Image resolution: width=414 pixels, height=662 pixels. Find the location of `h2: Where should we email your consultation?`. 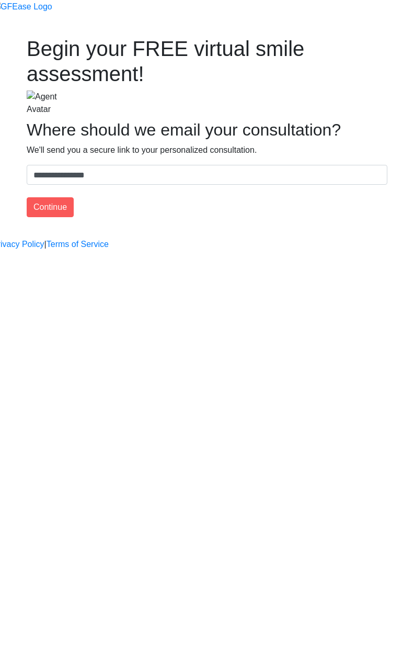

h2: Where should we email your consultation? is located at coordinates (207, 130).